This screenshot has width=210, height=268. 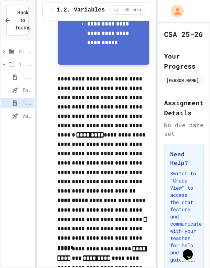 What do you see at coordinates (184, 158) in the screenshot?
I see `h3: Need Help?` at bounding box center [184, 158].